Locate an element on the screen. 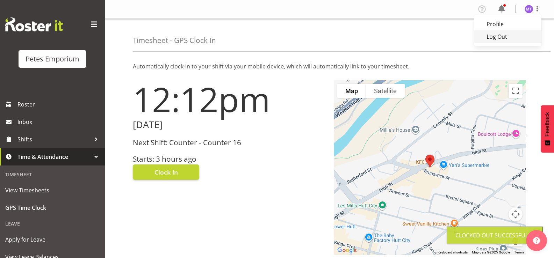 Image resolution: width=554 pixels, height=258 pixels. div: Leave is located at coordinates (52, 224).